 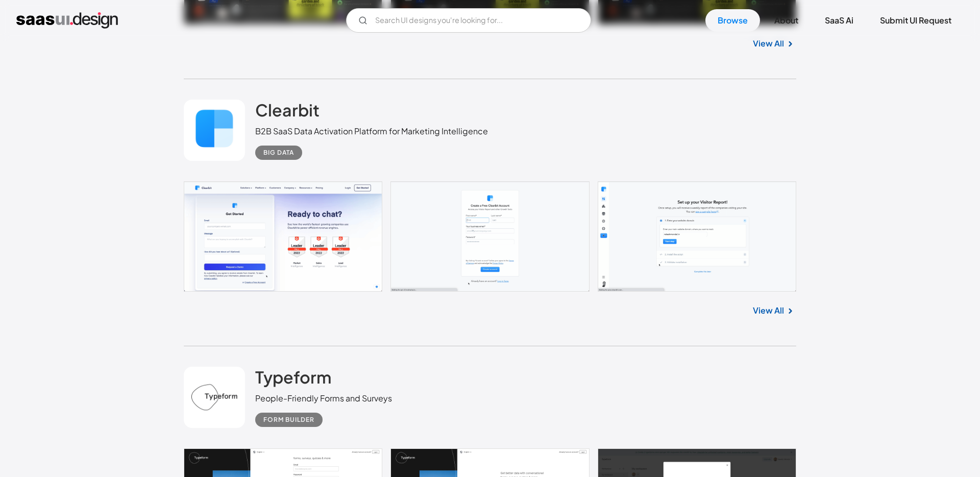 I want to click on a: About, so click(x=786, y=20).